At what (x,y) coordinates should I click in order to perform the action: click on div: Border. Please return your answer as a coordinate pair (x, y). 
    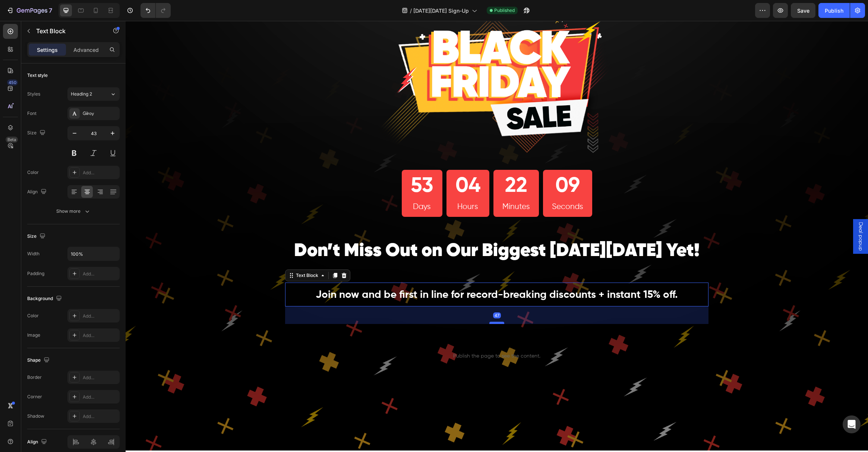
    Looking at the image, I should click on (35, 377).